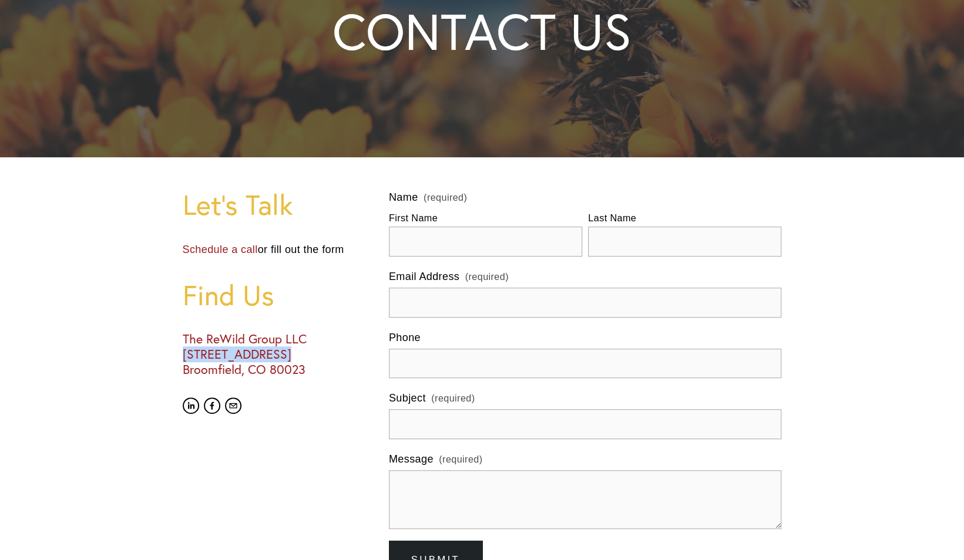 The width and height of the screenshot is (964, 560). What do you see at coordinates (424, 277) in the screenshot?
I see `span: Email Address` at bounding box center [424, 277].